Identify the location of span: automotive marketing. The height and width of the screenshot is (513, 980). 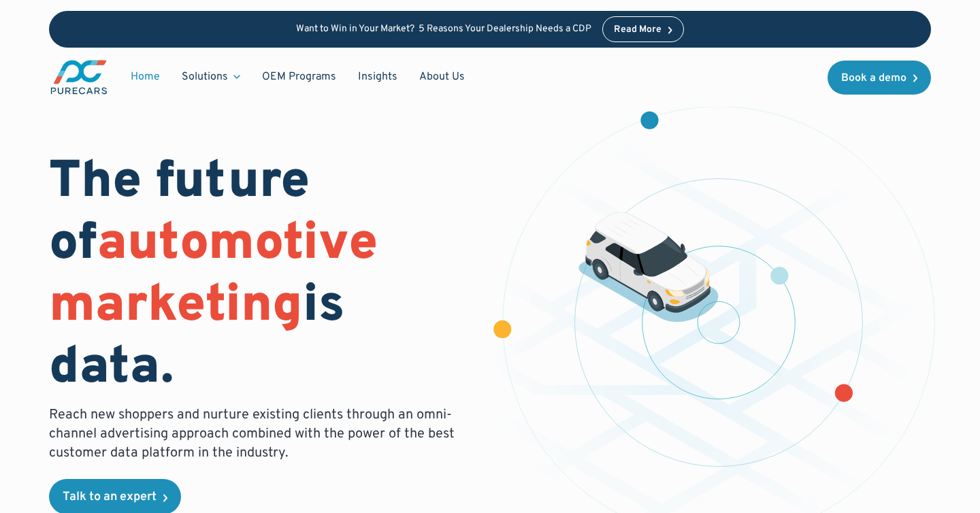
(213, 276).